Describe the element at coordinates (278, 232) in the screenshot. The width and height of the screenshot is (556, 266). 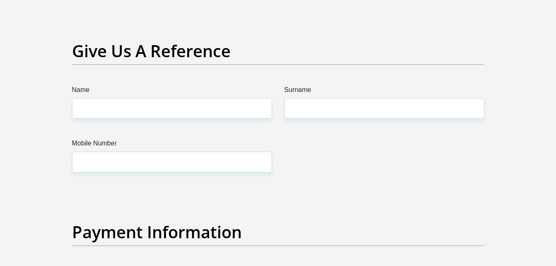
I see `h2: Payment Information` at that location.